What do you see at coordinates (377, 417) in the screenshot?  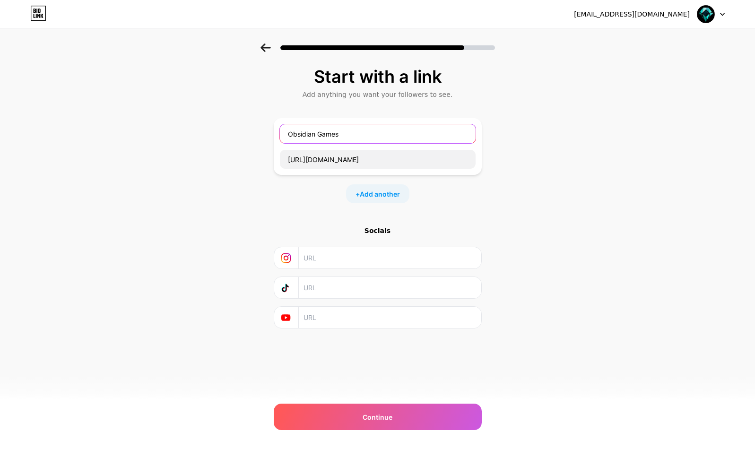 I see `span: Continue` at bounding box center [377, 417].